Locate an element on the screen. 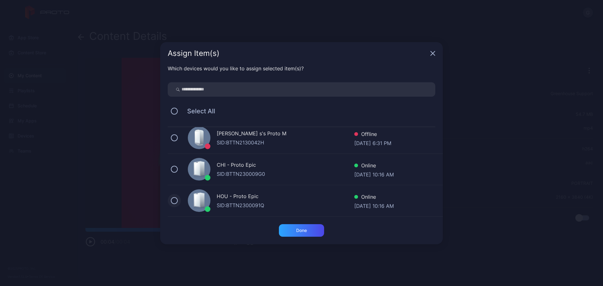 The width and height of the screenshot is (603, 286). div: Offline is located at coordinates (373, 135).